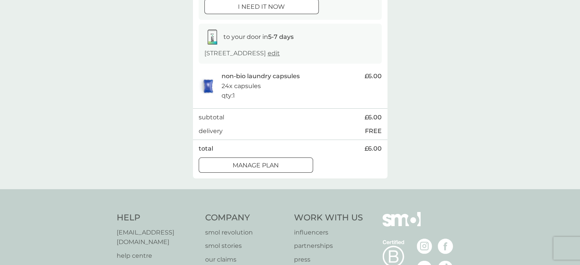 Image resolution: width=580 pixels, height=265 pixels. What do you see at coordinates (157, 218) in the screenshot?
I see `h4: Help` at bounding box center [157, 218].